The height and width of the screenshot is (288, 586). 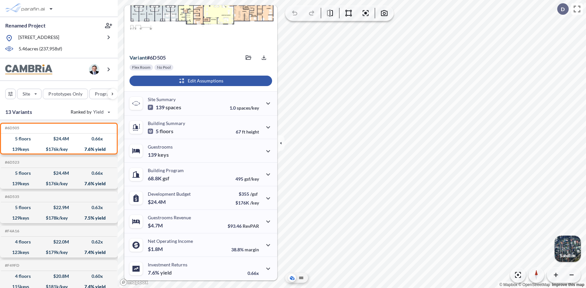 What do you see at coordinates (98, 112) in the screenshot?
I see `span: Yield` at bounding box center [98, 112].